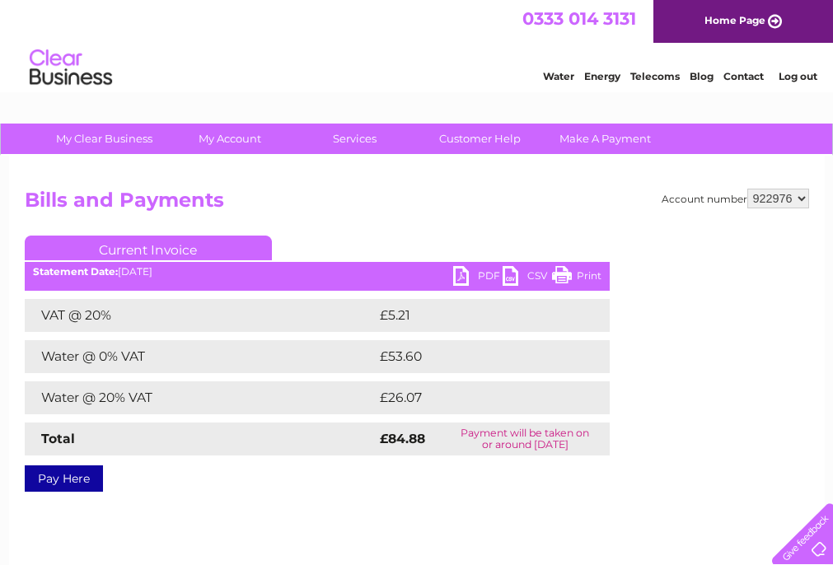 The height and width of the screenshot is (565, 833). Describe the element at coordinates (200, 357) in the screenshot. I see `td: Water @ 0% VAT` at that location.